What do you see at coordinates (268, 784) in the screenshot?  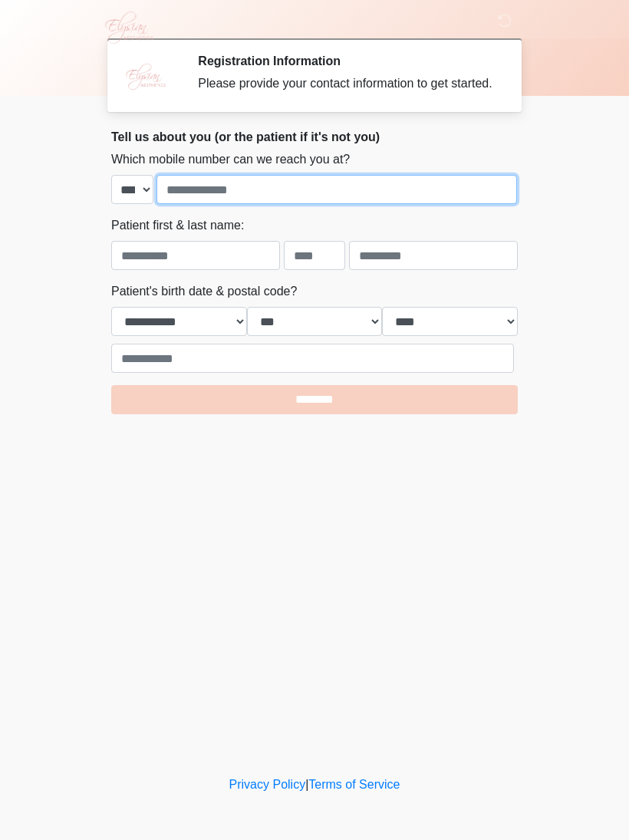 I see `a: Privacy Policy` at bounding box center [268, 784].